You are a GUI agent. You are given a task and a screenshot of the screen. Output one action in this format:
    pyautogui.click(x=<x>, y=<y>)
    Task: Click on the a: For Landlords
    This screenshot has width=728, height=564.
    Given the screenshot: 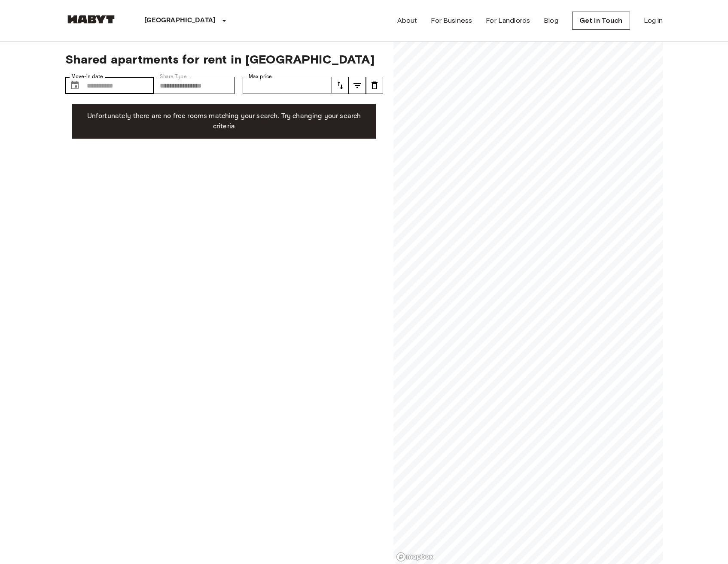 What is the action you would take?
    pyautogui.click(x=508, y=21)
    